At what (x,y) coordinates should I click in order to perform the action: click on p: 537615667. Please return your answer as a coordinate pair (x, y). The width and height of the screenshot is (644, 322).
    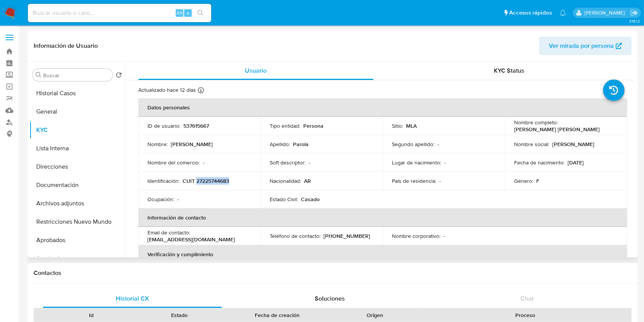
    Looking at the image, I should click on (196, 126).